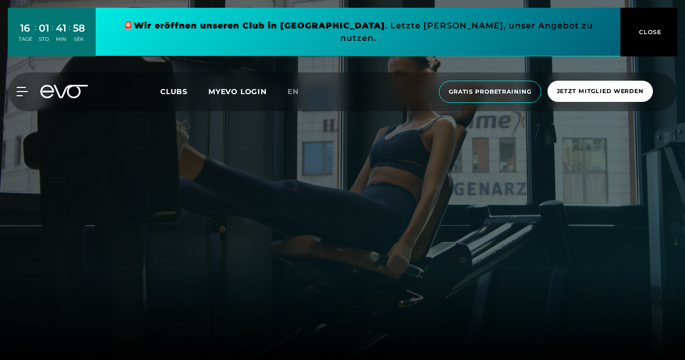  Describe the element at coordinates (174, 92) in the screenshot. I see `span: Clubs` at that location.